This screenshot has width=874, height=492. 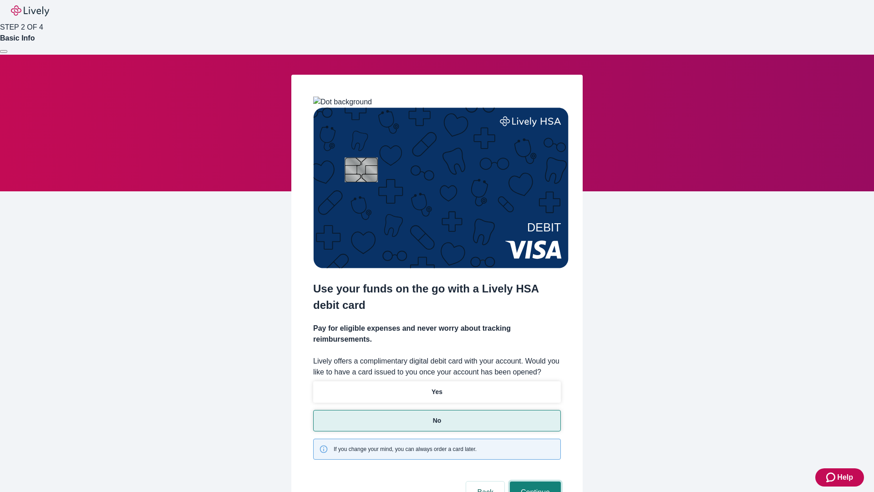 I want to click on span: If you change your mind, you can always order a card later., so click(x=405, y=449).